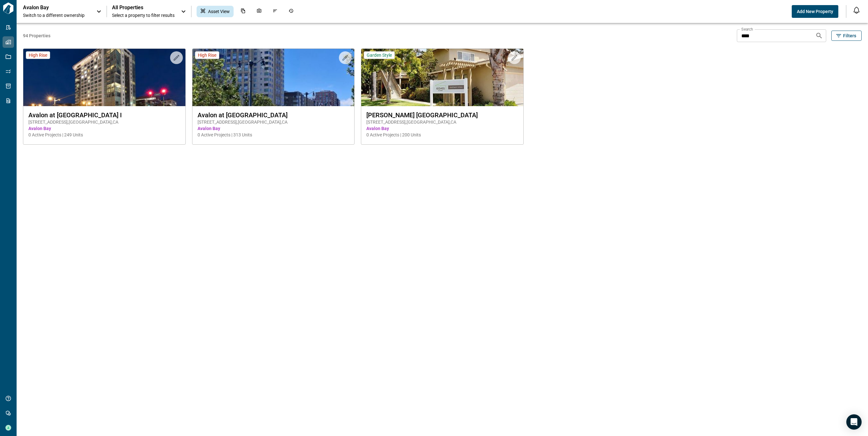 Image resolution: width=868 pixels, height=436 pixels. Describe the element at coordinates (849, 36) in the screenshot. I see `span: Filters` at that location.